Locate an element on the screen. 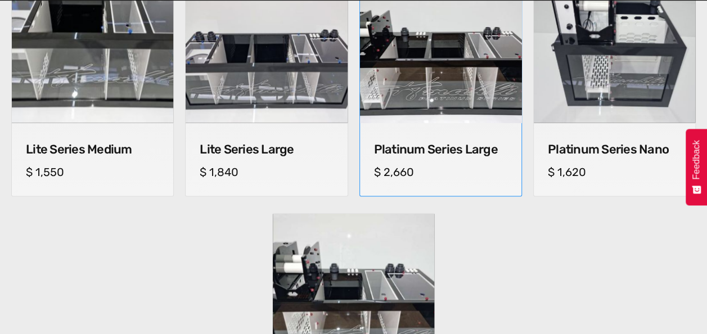 Image resolution: width=707 pixels, height=334 pixels. h4: Platinum Series Large is located at coordinates (440, 150).